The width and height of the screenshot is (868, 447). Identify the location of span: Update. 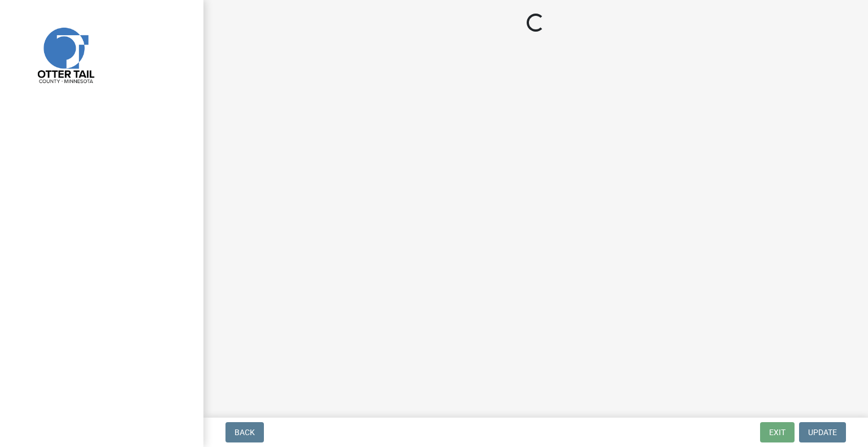
(822, 432).